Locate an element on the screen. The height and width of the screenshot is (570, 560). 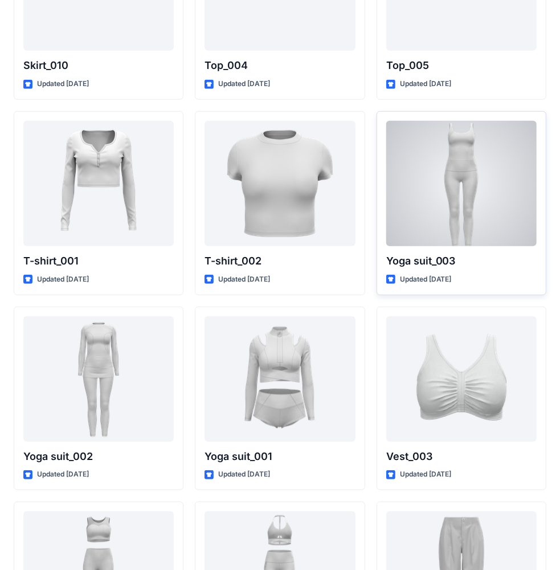
p: T-shirt_002 is located at coordinates (280, 261).